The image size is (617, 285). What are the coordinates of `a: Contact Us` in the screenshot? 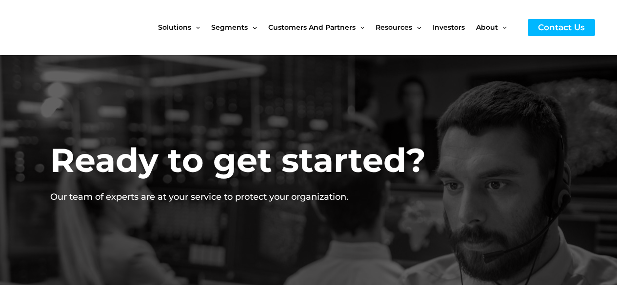 It's located at (561, 27).